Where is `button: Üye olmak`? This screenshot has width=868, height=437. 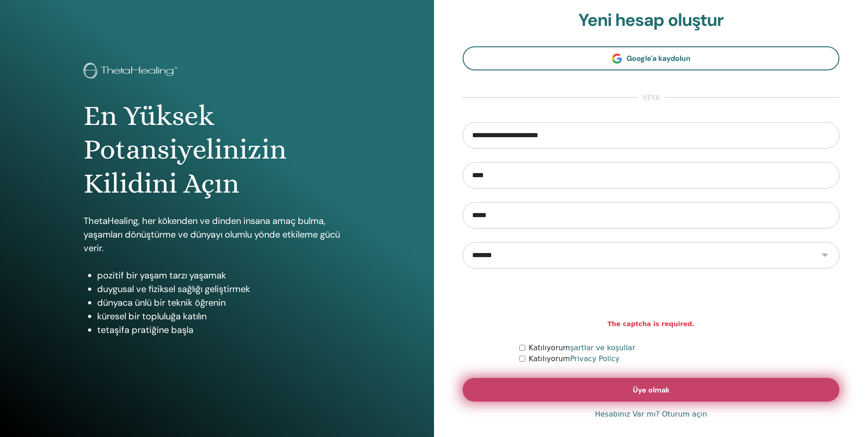 button: Üye olmak is located at coordinates (651, 390).